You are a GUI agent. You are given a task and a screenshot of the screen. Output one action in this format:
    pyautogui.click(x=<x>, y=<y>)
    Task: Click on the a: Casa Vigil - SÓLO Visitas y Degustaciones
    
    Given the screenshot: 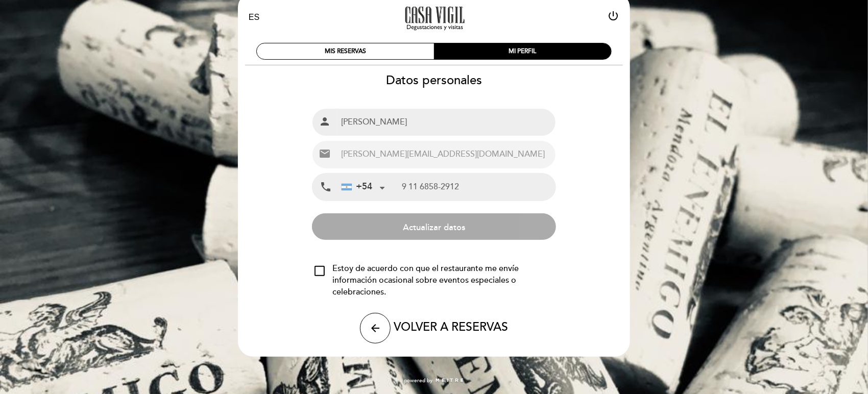 What is the action you would take?
    pyautogui.click(x=434, y=18)
    